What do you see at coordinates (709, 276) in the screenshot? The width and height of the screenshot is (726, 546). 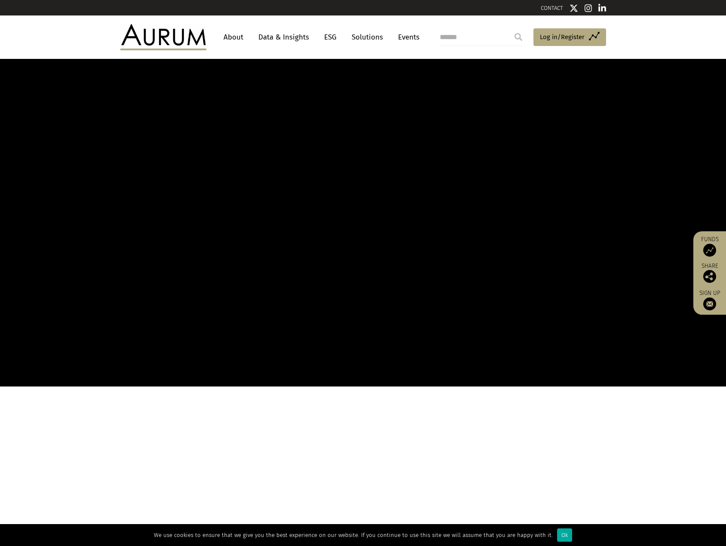 I see `img: Share this post` at bounding box center [709, 276].